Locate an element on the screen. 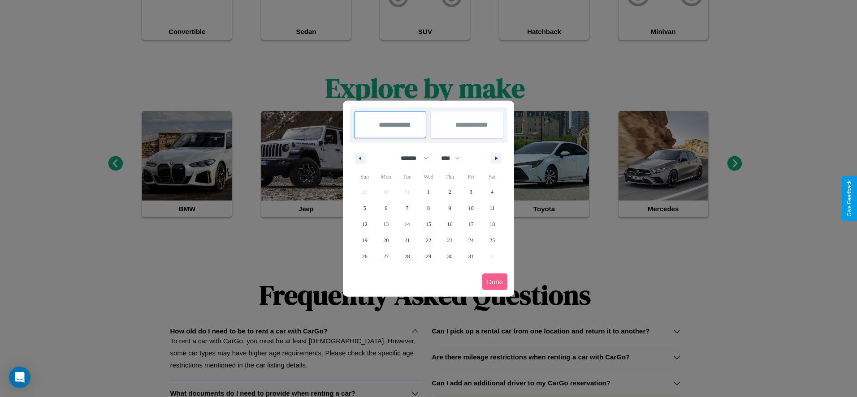 The width and height of the screenshot is (857, 397). button: 15 is located at coordinates (428, 225).